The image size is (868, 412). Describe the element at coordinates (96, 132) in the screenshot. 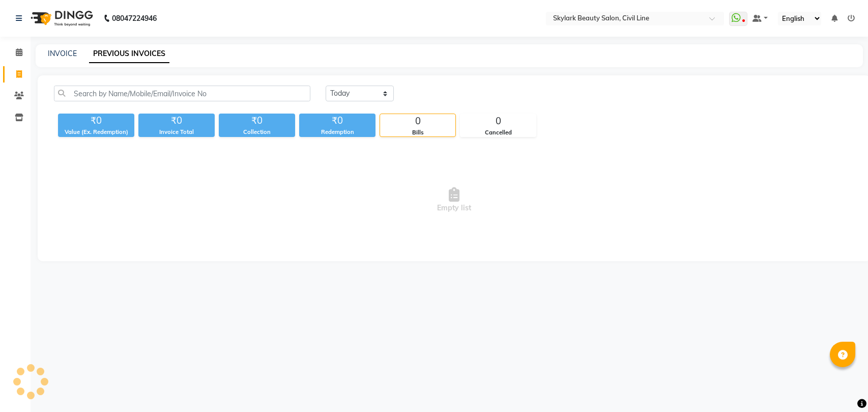

I see `div: Value (Ex. Redemption)` at that location.